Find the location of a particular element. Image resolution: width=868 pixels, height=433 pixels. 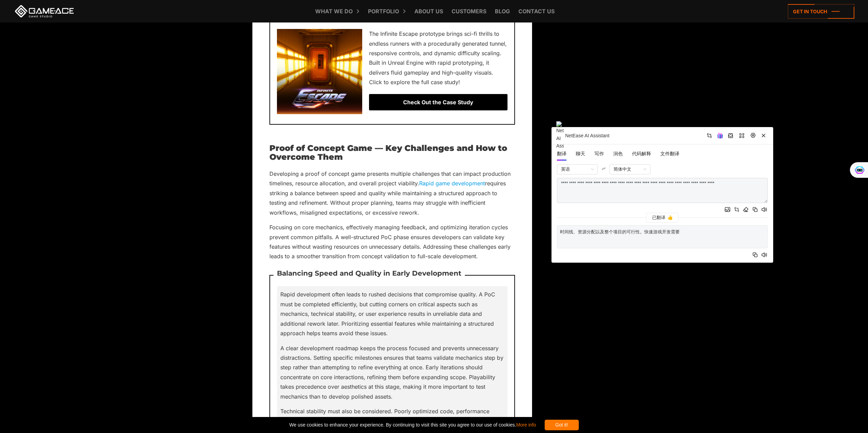

div: Got it! is located at coordinates (562, 425).